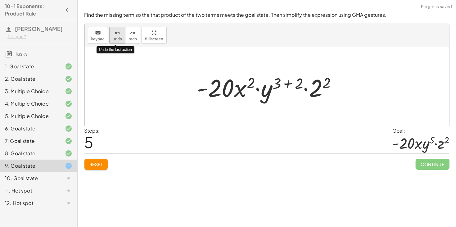 The image size is (456, 227). What do you see at coordinates (30, 79) in the screenshot?
I see `div: 2. Goal state` at bounding box center [30, 79].